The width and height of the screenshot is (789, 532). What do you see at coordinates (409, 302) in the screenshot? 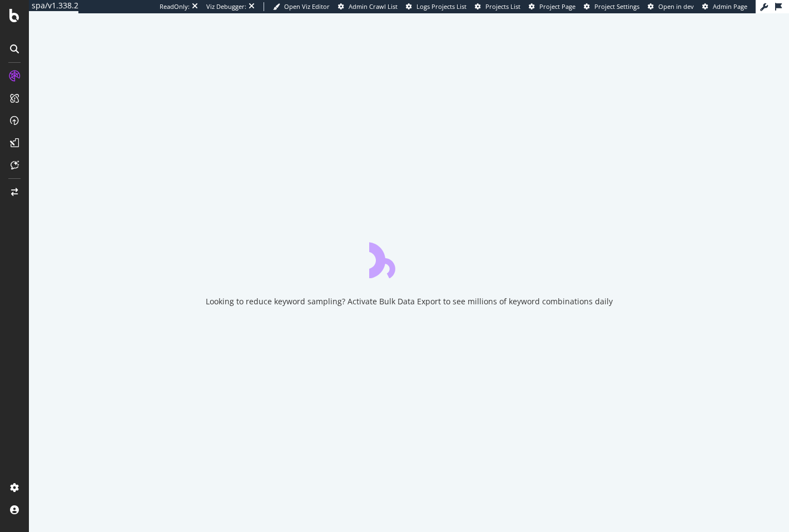
I see `div: Looking to reduce keyword sampling? Activate Bulk Data Export to see millions of keyword combinat...` at bounding box center [409, 302].